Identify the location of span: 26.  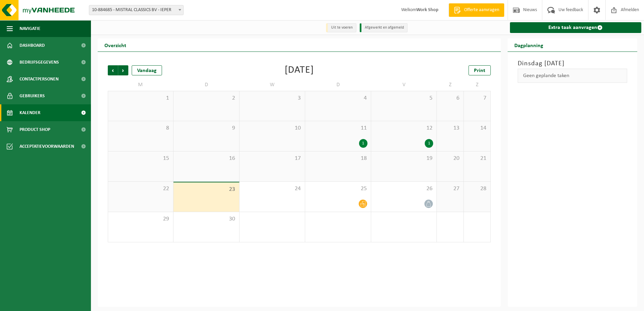
(404, 189).